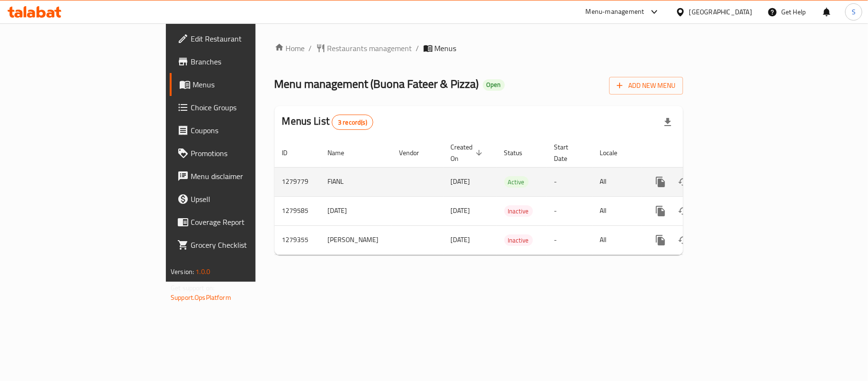 This screenshot has height=381, width=868. Describe the element at coordinates (240, 245) in the screenshot. I see `a: Grocery Checklist` at that location.